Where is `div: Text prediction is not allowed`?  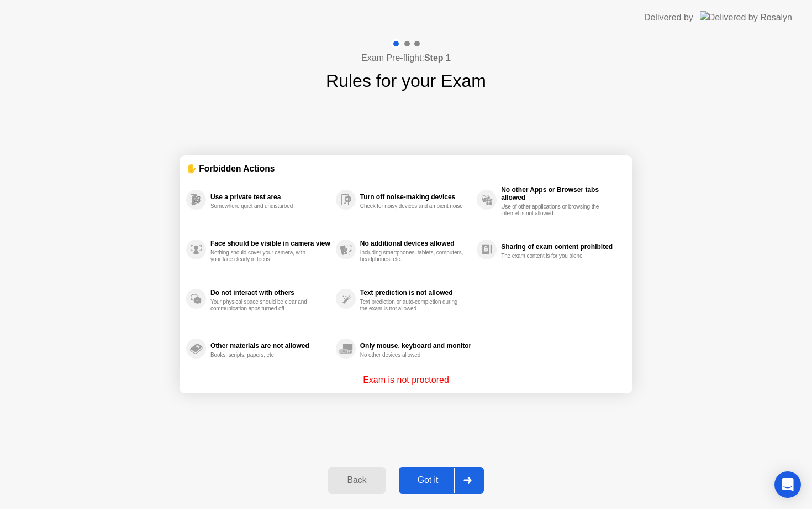
div: Text prediction is not allowed is located at coordinates (416, 293).